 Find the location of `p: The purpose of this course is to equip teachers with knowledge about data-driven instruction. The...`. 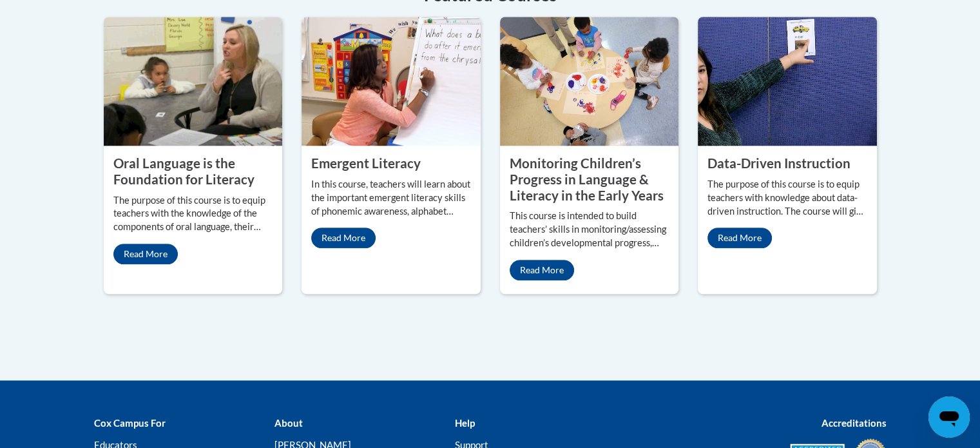

p: The purpose of this course is to equip teachers with knowledge about data-driven instruction. The... is located at coordinates (787, 198).